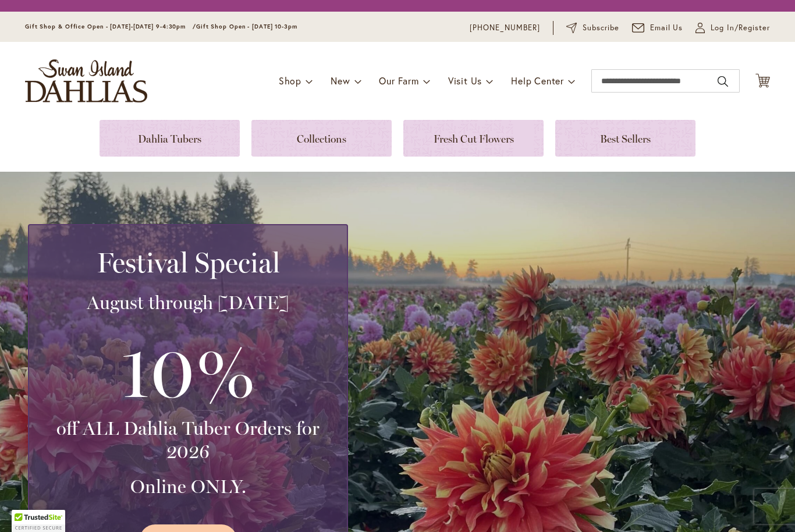 The image size is (795, 532). Describe the element at coordinates (723, 81) in the screenshot. I see `button: Search` at that location.